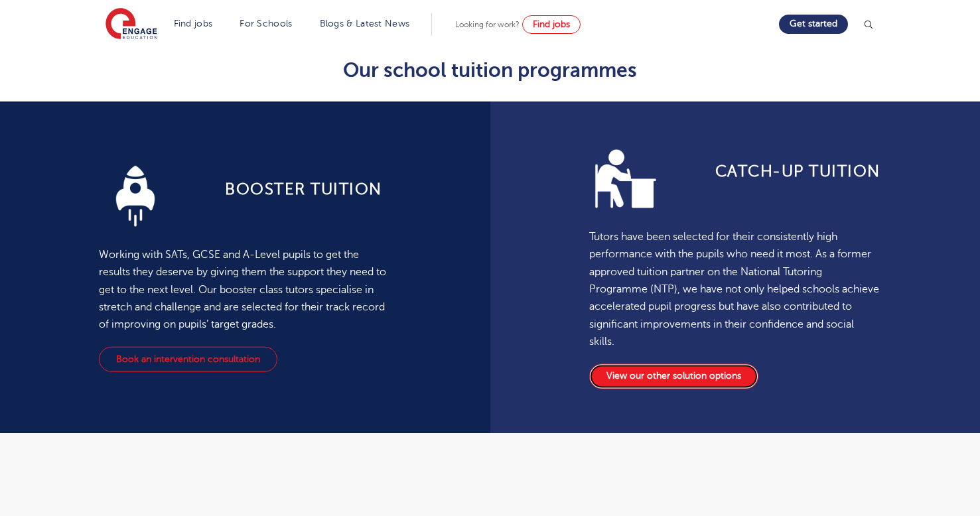 The width and height of the screenshot is (980, 516). I want to click on span: Working with SATs, GCSE and A-Level pupils to get the results they deserve by giving them the sup..., so click(242, 289).